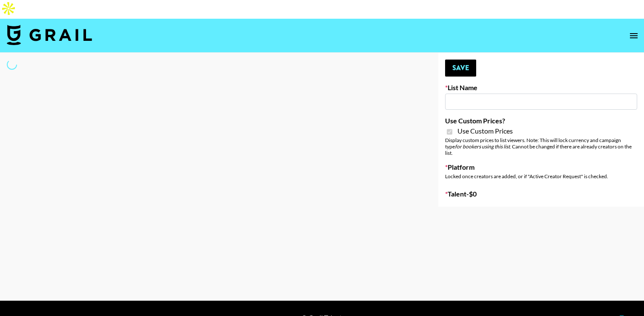 The height and width of the screenshot is (316, 644). I want to click on div: Display custom prices to list viewers. Note: This will lock currency and campaign type . Cannot b..., so click(541, 146).